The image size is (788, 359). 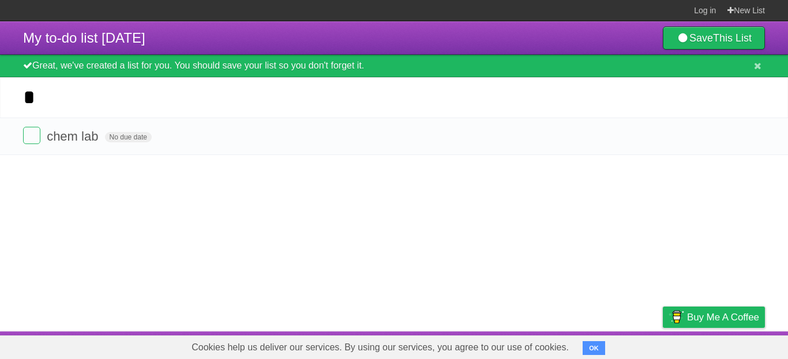 What do you see at coordinates (714, 38) in the screenshot?
I see `a: SaveThis List` at bounding box center [714, 38].